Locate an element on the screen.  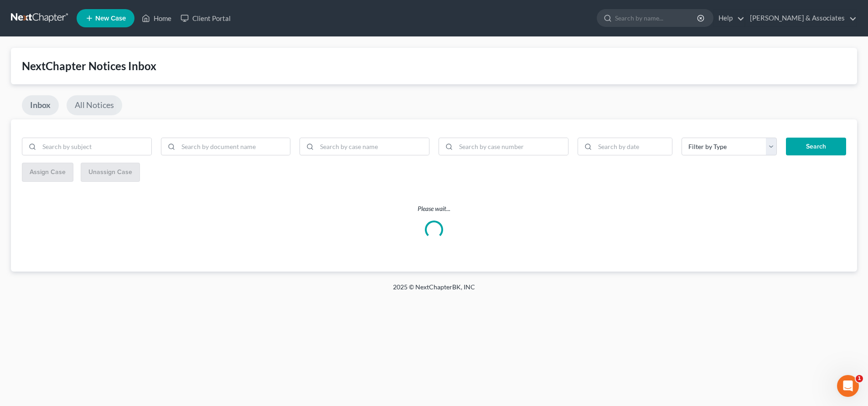
span: New Case is located at coordinates (110, 18).